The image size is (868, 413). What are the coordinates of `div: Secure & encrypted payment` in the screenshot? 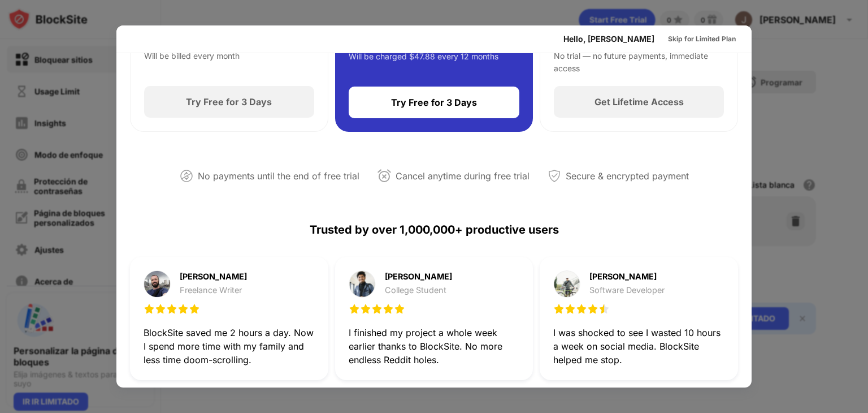 It's located at (627, 176).